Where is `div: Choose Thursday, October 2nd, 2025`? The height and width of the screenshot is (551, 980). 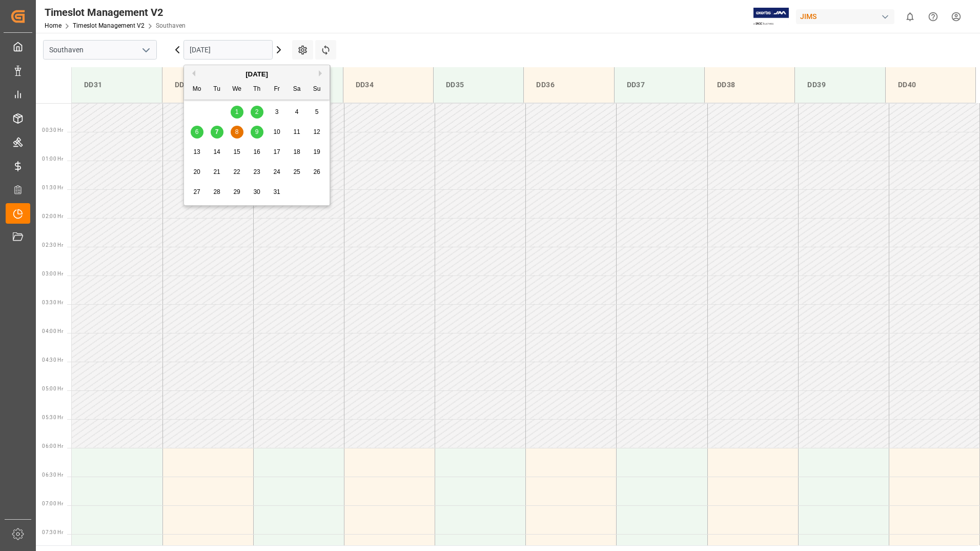 div: Choose Thursday, October 2nd, 2025 is located at coordinates (256, 112).